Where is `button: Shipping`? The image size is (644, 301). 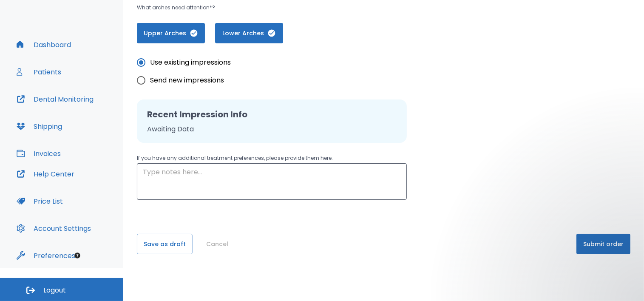
button: Shipping is located at coordinates (39, 126).